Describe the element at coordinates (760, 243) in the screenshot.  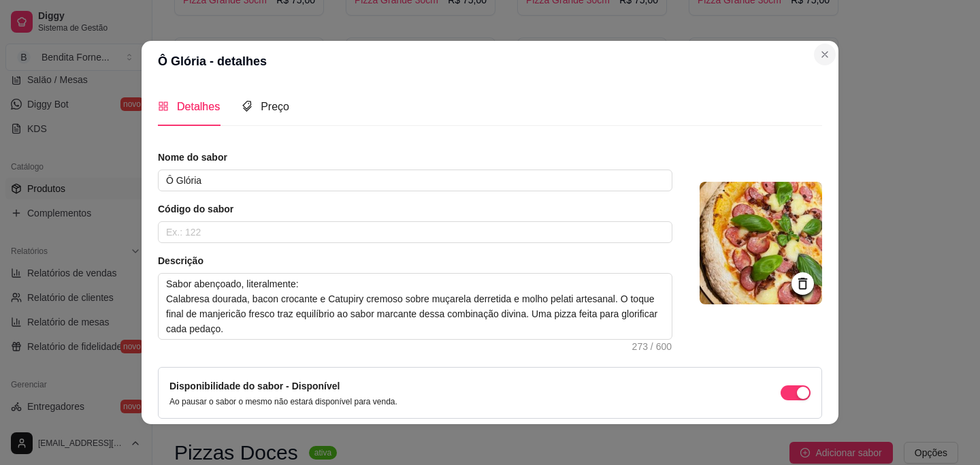
I see `img: logo da loja` at that location.